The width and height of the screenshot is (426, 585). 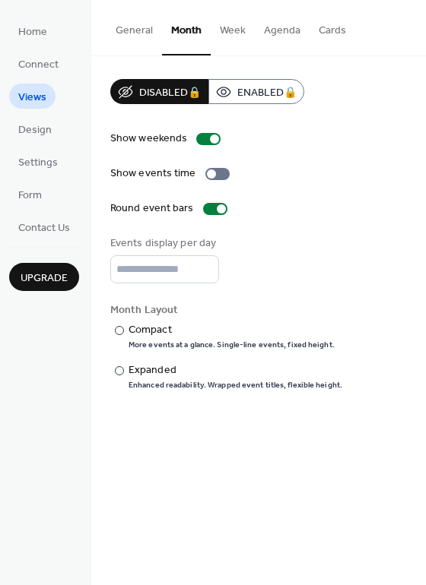 I want to click on div: Round event bars, so click(x=152, y=208).